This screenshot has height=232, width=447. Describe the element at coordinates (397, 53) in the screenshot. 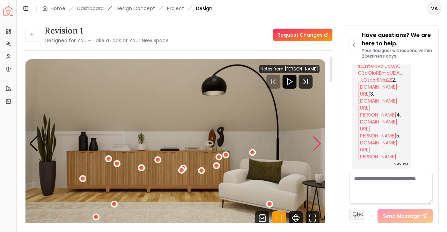

I see `p: Your designer will respond within 2 business days.` at that location.